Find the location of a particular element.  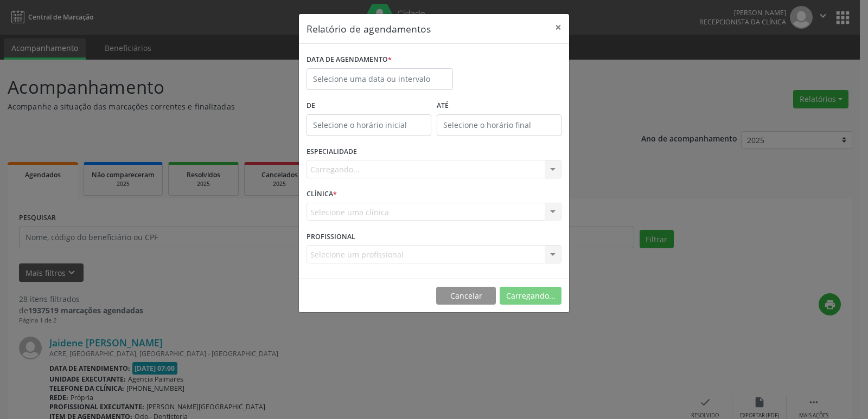

input: Selecione o horário inicial is located at coordinates (369, 125).